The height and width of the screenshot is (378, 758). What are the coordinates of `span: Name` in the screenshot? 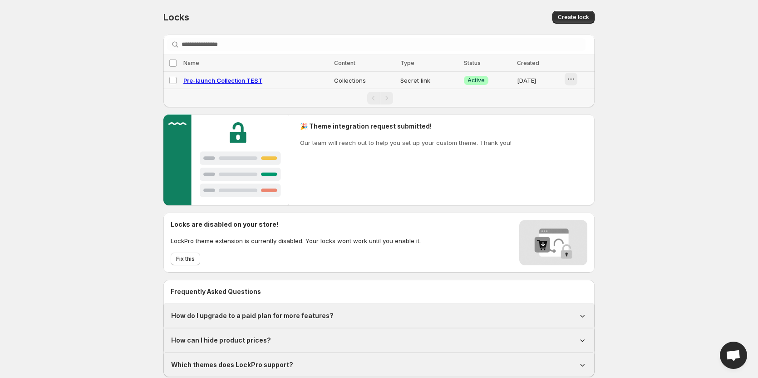 It's located at (191, 63).